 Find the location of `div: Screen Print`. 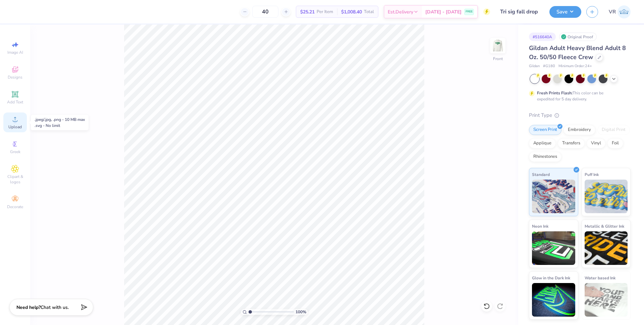

div: Screen Print is located at coordinates (545, 130).